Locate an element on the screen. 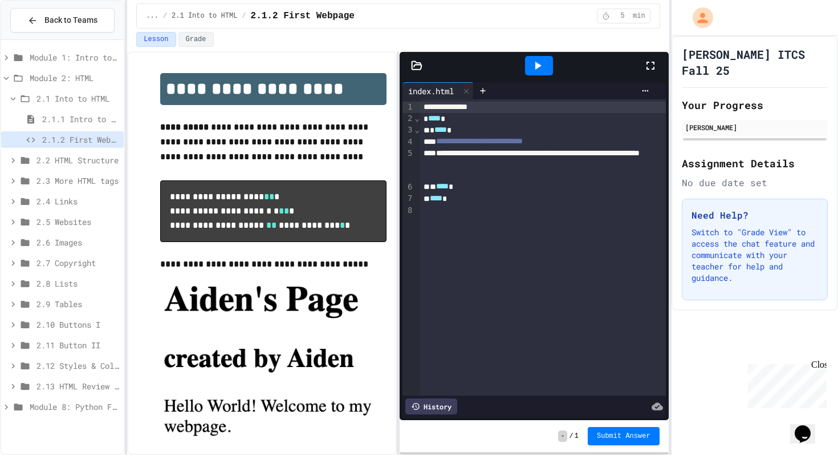 This screenshot has width=838, height=455. div: 2 is located at coordinates (408, 119).